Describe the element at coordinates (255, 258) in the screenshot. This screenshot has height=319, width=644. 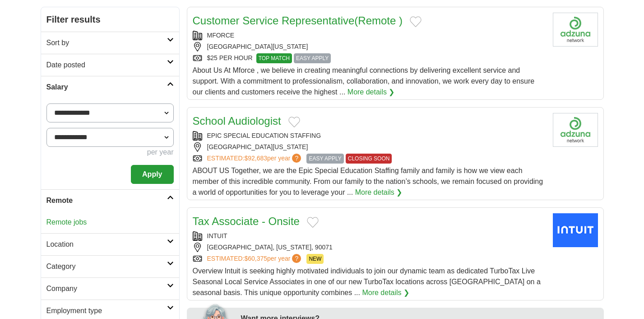
I see `span: $60,375` at that location.